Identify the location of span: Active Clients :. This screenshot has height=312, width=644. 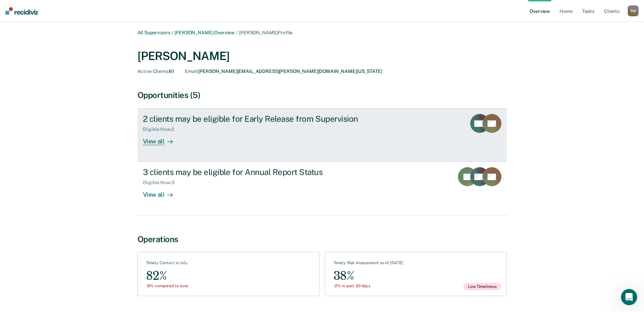
(153, 71).